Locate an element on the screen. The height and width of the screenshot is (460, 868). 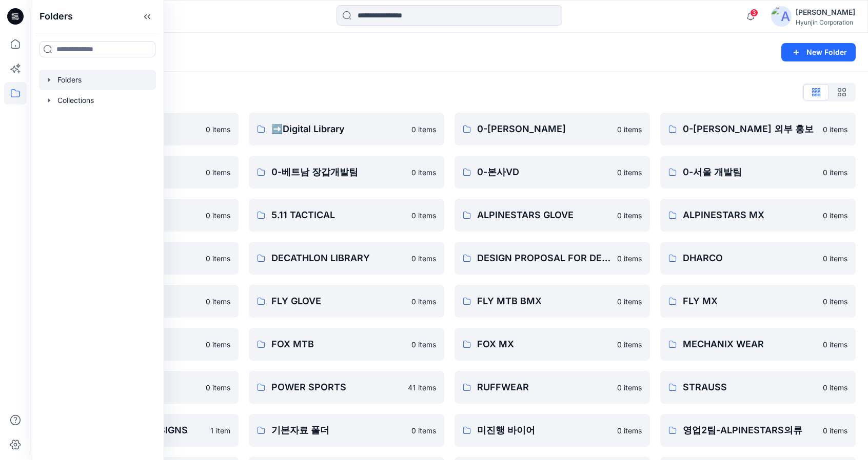
p: FOX MTB is located at coordinates (338, 345).